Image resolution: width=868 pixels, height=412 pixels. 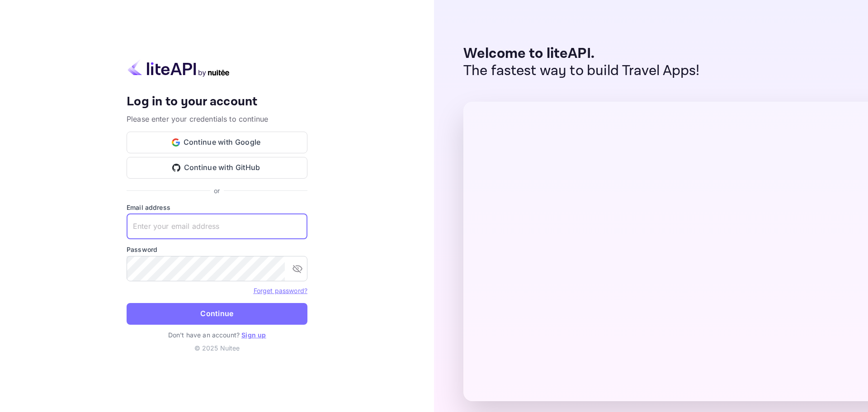 I want to click on input: Enter your email address, so click(x=217, y=227).